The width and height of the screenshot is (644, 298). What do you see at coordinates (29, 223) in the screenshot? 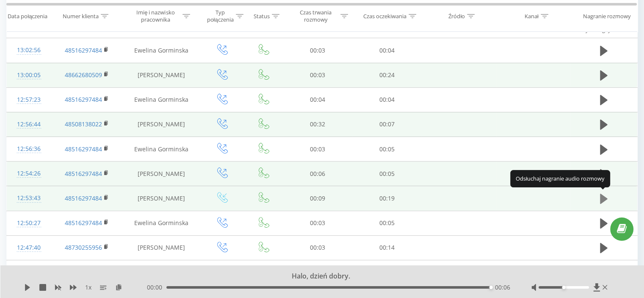
I see `div: 12:50:27` at bounding box center [29, 223].